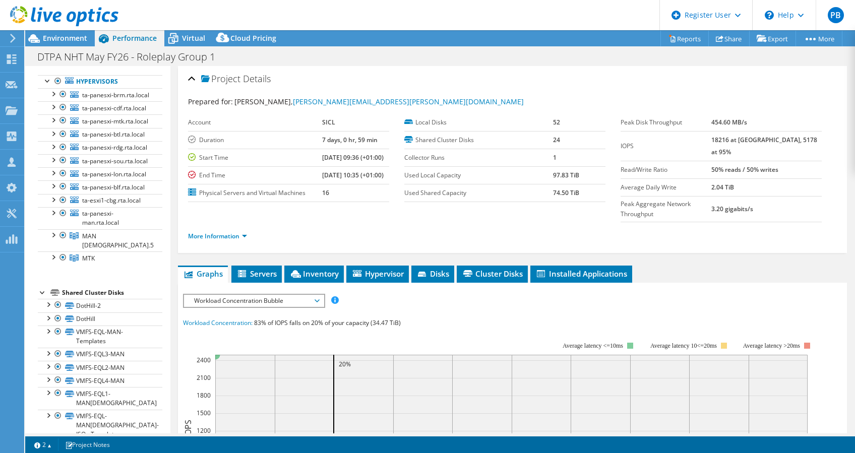  I want to click on span: ta-panesxi-lon.rta.local, so click(114, 174).